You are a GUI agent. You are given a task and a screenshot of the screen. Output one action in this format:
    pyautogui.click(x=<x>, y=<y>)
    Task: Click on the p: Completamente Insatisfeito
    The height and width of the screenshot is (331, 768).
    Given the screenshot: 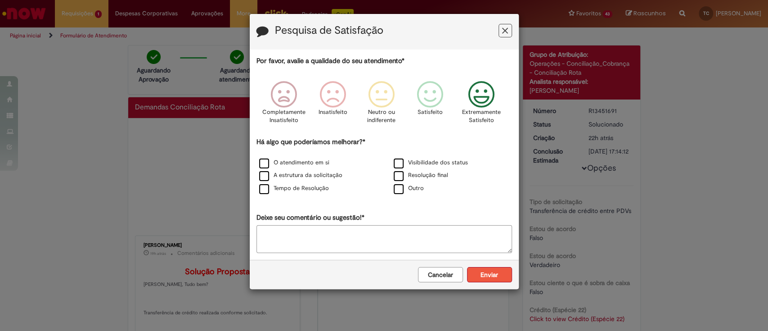 What is the action you would take?
    pyautogui.click(x=284, y=116)
    